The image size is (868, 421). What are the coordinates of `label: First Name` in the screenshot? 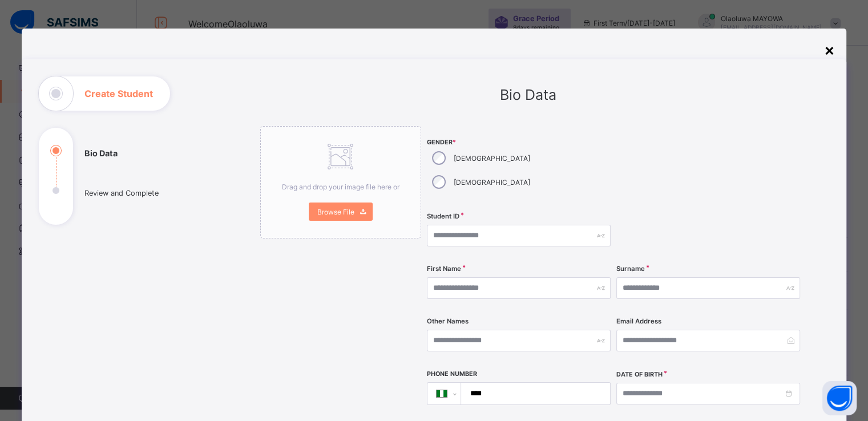 It's located at (444, 269).